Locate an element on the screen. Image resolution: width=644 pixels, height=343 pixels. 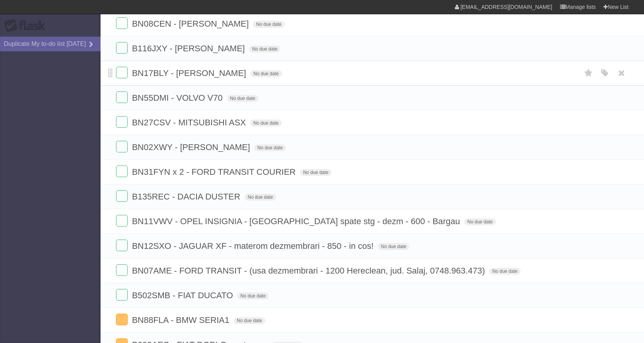
span: BN27CSV - MITSUBISHI ASX is located at coordinates (190, 122).